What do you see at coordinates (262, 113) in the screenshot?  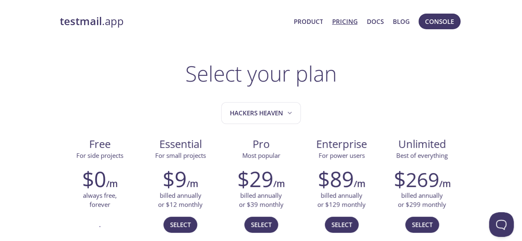 I see `span: Hackers Heaven` at bounding box center [262, 113].